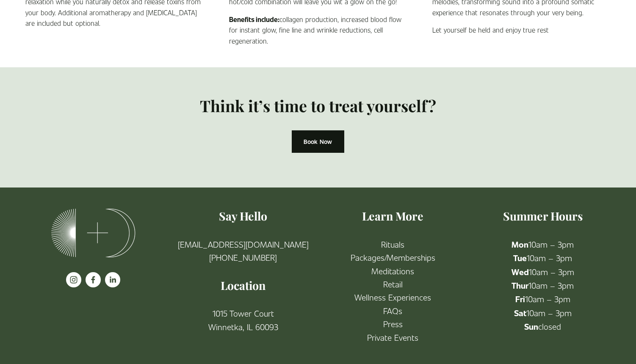 This screenshot has height=364, width=636. Describe the element at coordinates (392, 310) in the screenshot. I see `a: FAQs` at that location.